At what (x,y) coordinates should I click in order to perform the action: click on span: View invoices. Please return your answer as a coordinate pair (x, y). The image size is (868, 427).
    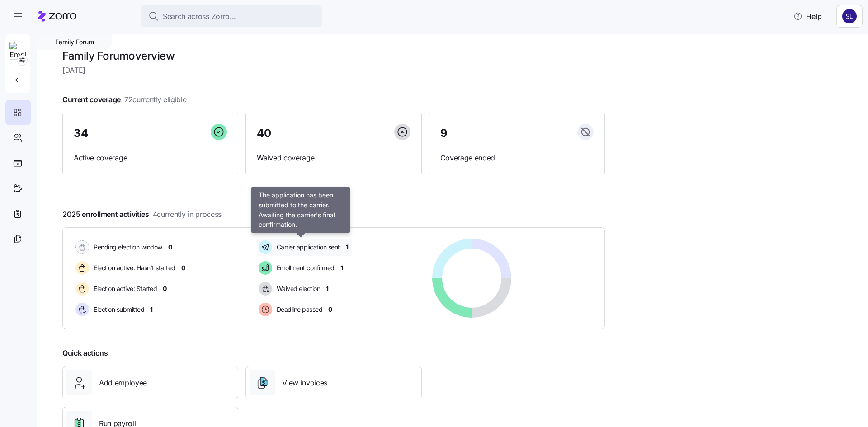
    Looking at the image, I should click on (305, 383).